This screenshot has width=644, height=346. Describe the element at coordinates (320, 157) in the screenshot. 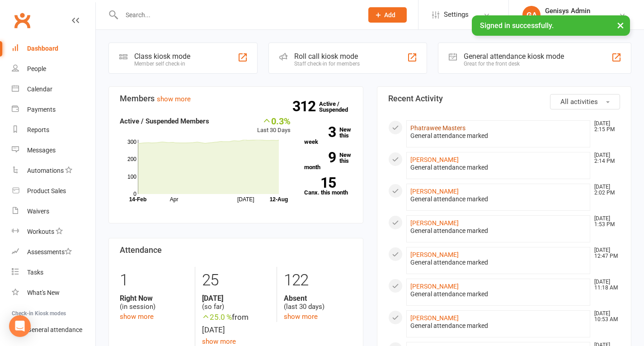

I see `strong: 9` at that location.